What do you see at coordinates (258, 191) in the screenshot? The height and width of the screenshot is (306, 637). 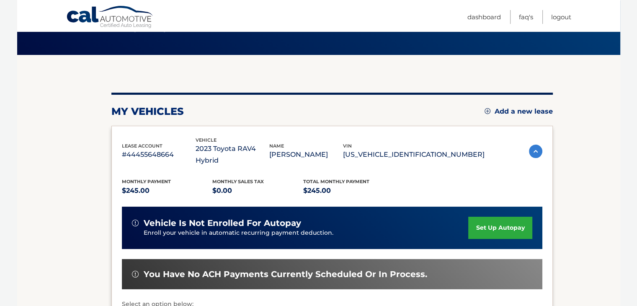 I see `p: $0.00` at bounding box center [258, 191].